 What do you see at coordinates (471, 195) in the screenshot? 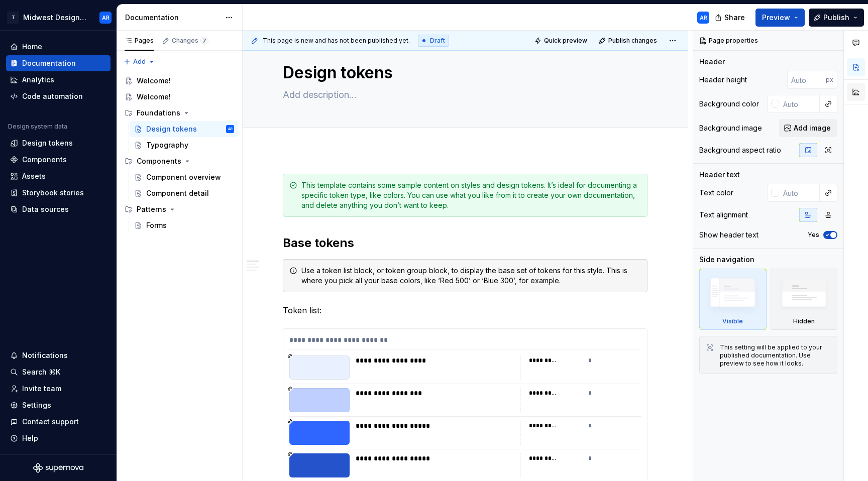
I see `div: This template contains some sample content on styles and design tokens. It’s ideal for documentin...` at bounding box center [471, 195].